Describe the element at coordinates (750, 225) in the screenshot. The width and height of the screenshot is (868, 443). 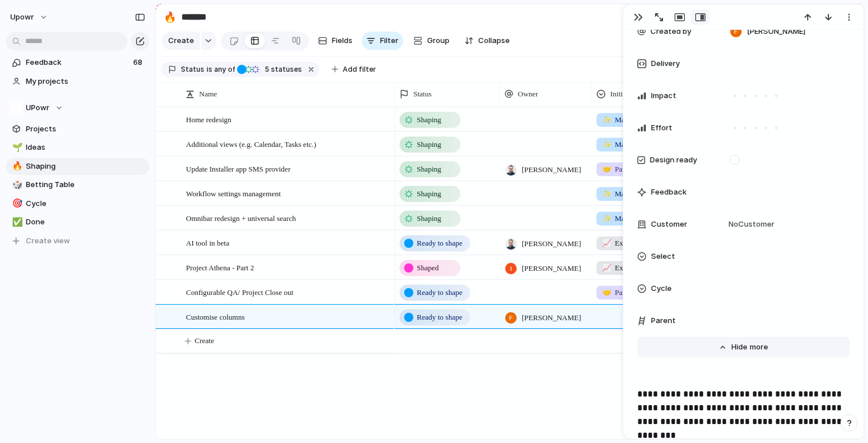
I see `span: No Customer` at that location.